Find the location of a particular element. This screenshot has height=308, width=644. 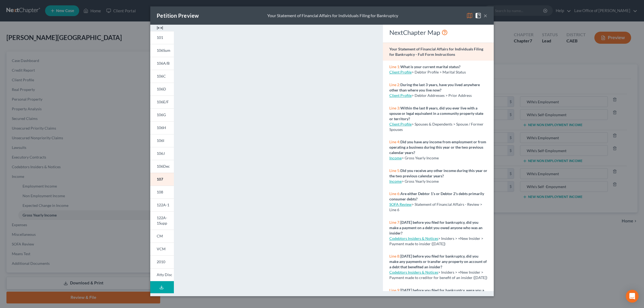

img: map-eea8200ae884c6f1103ae1953ef3d486a96c86aabb227e865a55264e3737af1f.svg is located at coordinates (469, 16).